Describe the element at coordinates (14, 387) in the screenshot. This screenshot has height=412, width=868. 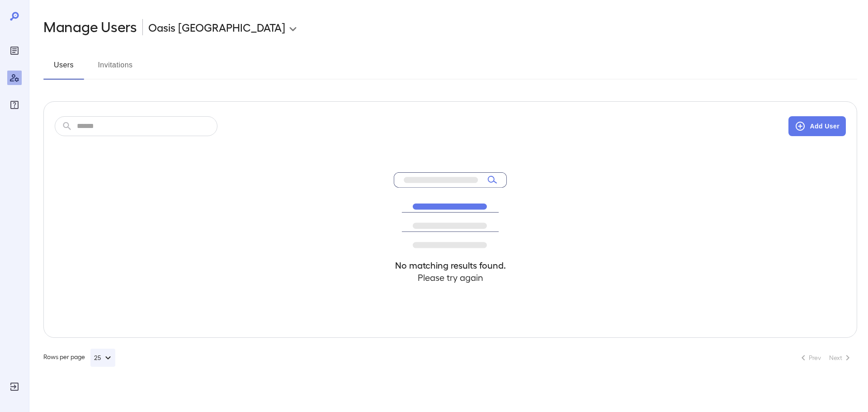
I see `div: Log Out` at that location.